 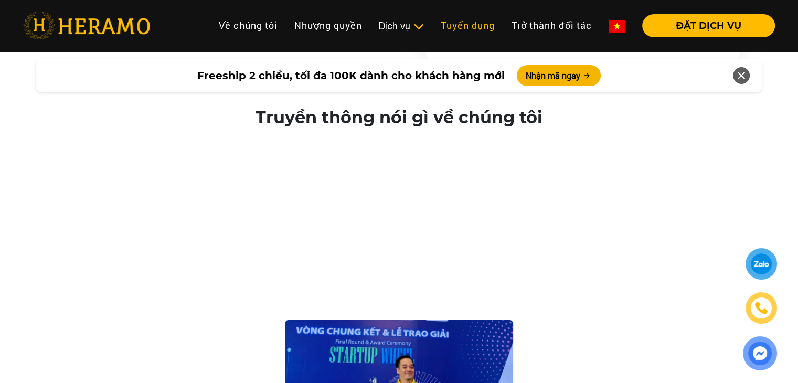 What do you see at coordinates (559, 76) in the screenshot?
I see `button: Nhận mã ngay` at bounding box center [559, 76].